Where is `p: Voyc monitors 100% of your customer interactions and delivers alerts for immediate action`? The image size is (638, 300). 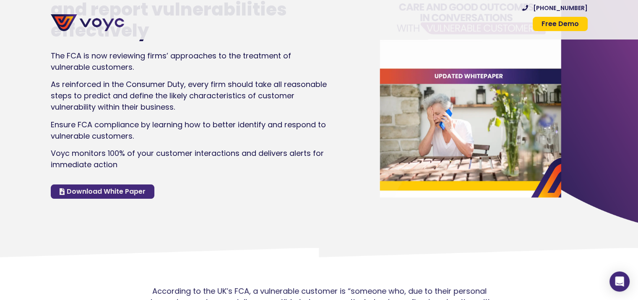 p: Voyc monitors 100% of your customer interactions and delivers alerts for immediate action is located at coordinates (190, 159).